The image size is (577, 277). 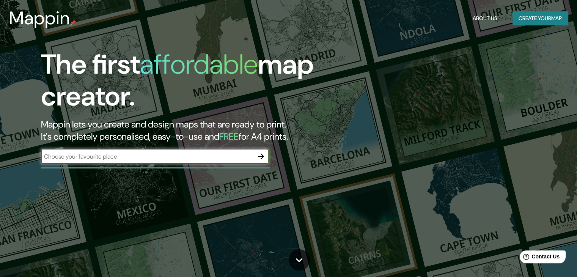 What do you see at coordinates (147, 156) in the screenshot?
I see `input: Choose your favourite place` at bounding box center [147, 156].